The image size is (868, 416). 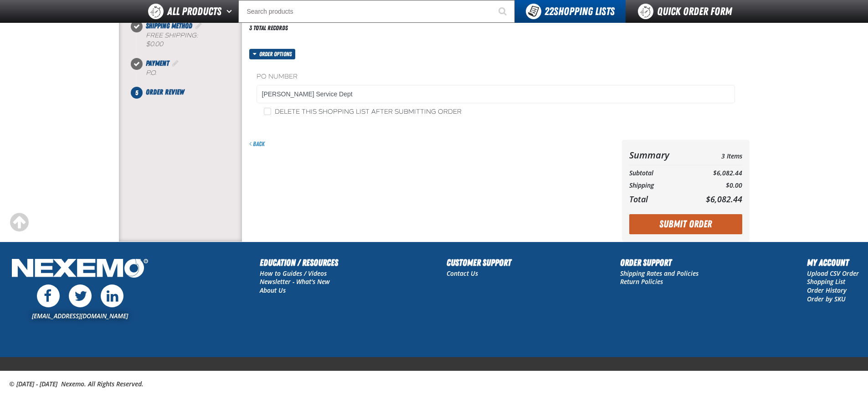 I want to click on a: Newsletter - What's New, so click(x=295, y=281).